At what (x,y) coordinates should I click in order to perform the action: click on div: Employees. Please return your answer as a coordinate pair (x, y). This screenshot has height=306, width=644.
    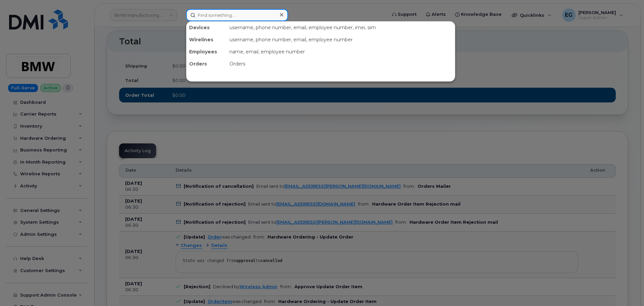
    Looking at the image, I should click on (206, 52).